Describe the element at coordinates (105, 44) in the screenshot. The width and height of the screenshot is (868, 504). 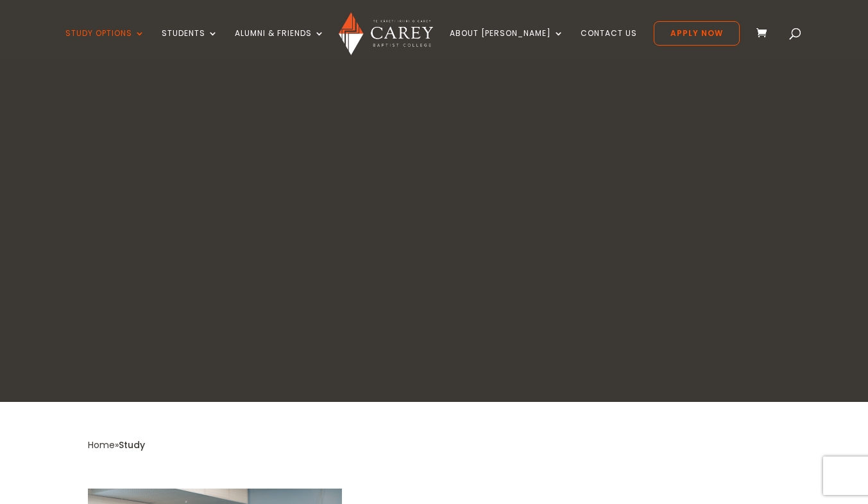
I see `a: Study Options` at that location.